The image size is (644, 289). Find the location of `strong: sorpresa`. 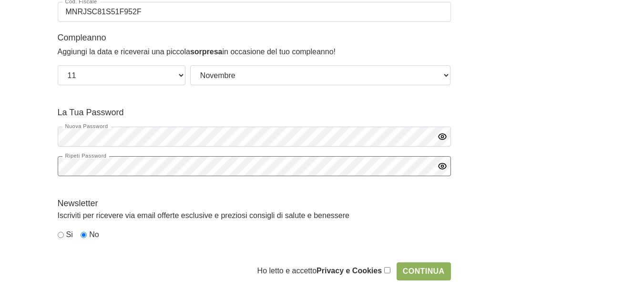

strong: sorpresa is located at coordinates (206, 51).